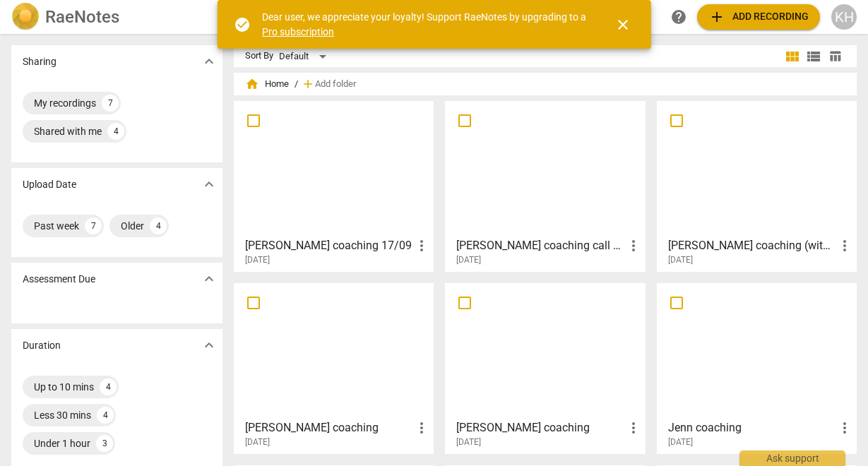 The width and height of the screenshot is (868, 466). What do you see at coordinates (42, 345) in the screenshot?
I see `p: Duration` at bounding box center [42, 345].